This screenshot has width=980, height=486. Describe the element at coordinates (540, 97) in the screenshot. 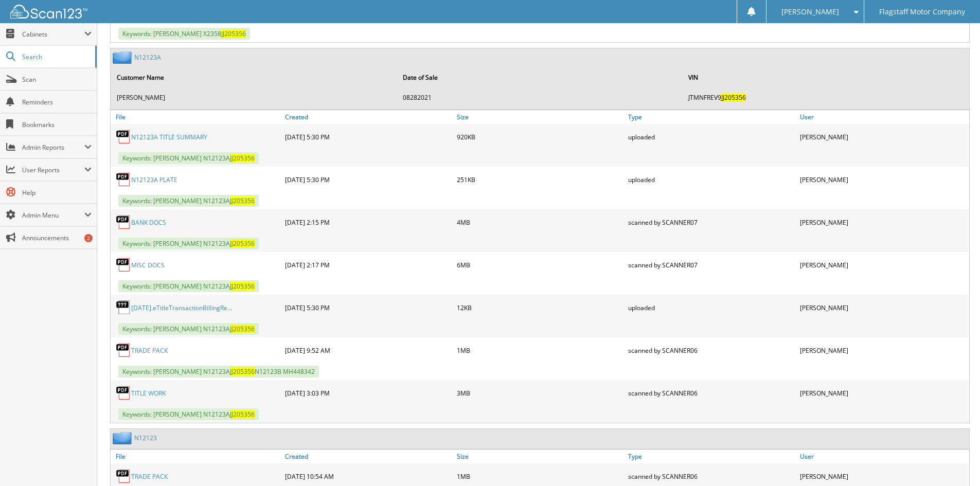

I see `td: 08282021` at that location.